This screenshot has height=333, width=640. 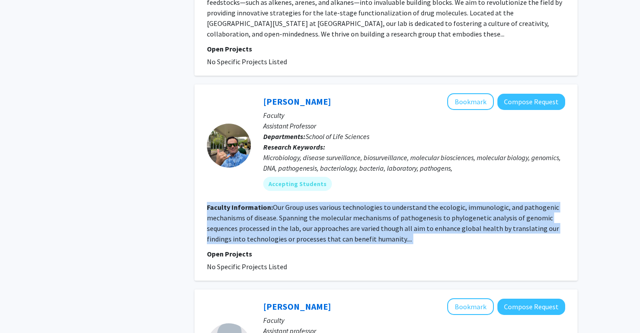 What do you see at coordinates (471, 102) in the screenshot?
I see `button: Add Michael Norris to Bookmarks` at bounding box center [471, 102].